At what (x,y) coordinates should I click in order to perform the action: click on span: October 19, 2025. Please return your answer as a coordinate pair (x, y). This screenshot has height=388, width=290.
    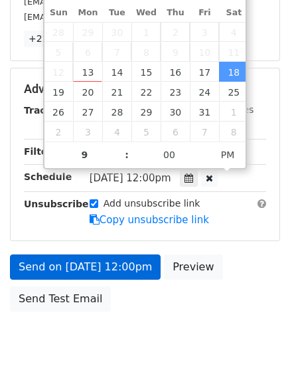
    Looking at the image, I should click on (59, 92).